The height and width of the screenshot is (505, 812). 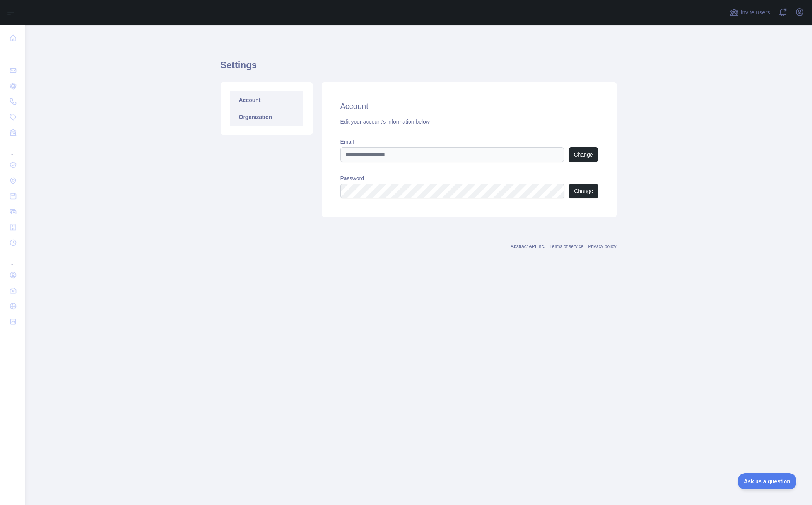 What do you see at coordinates (469, 142) in the screenshot?
I see `label: Email` at bounding box center [469, 142].